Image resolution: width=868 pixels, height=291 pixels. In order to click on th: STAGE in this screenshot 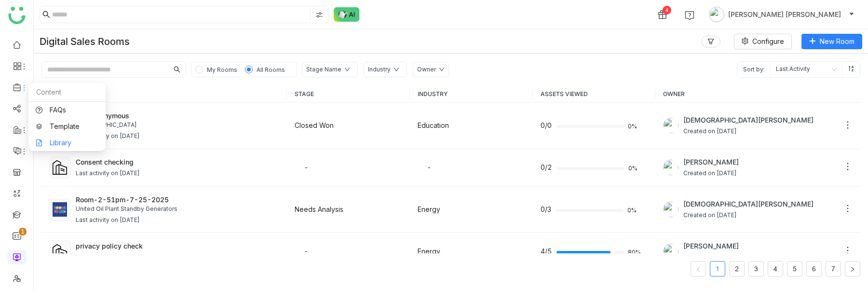, I will do `click(348, 94)`.